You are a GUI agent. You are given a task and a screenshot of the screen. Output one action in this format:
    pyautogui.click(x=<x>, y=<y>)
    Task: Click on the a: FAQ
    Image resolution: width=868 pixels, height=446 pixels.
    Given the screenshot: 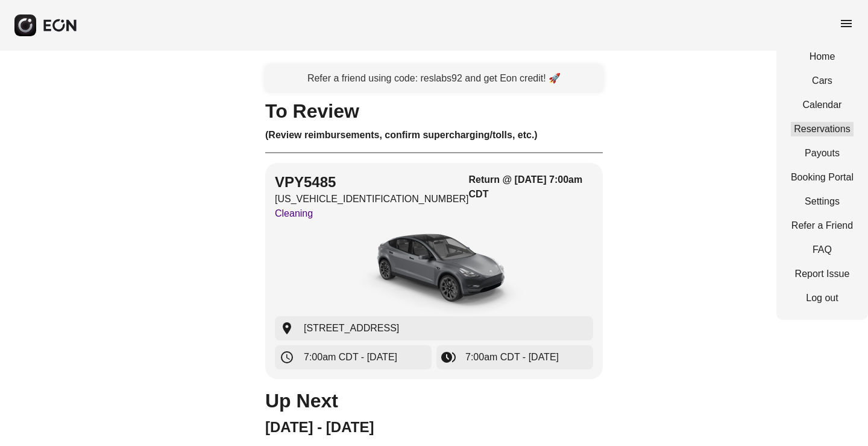 What is the action you would take?
    pyautogui.click(x=823, y=250)
    